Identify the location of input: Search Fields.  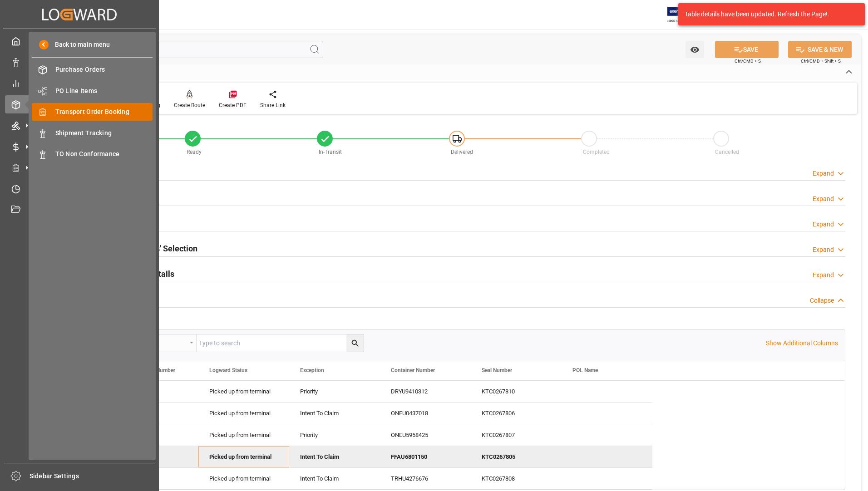
(182, 49).